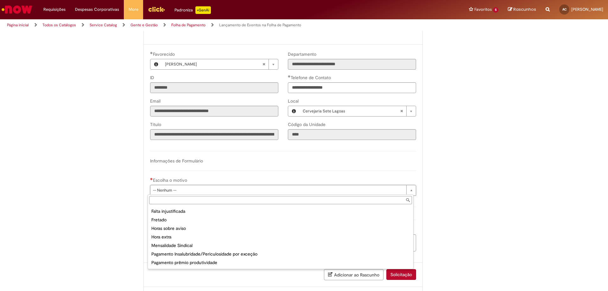 Image resolution: width=608 pixels, height=291 pixels. What do you see at coordinates (281, 271) in the screenshot?
I see `div: Reembolso período treinamento` at bounding box center [281, 271].